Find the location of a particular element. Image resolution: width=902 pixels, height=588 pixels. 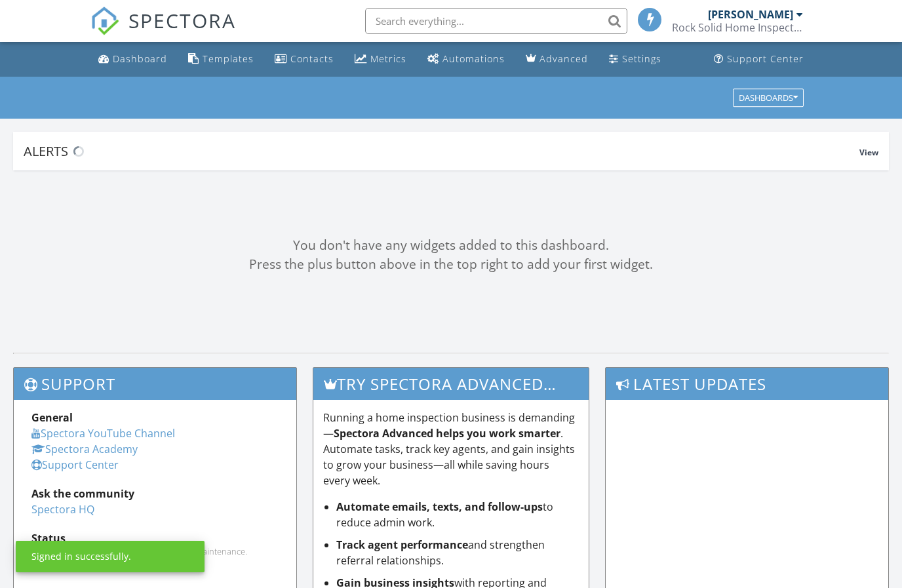

div: Press the plus button above in the top right to add your first widget. is located at coordinates (451, 264).